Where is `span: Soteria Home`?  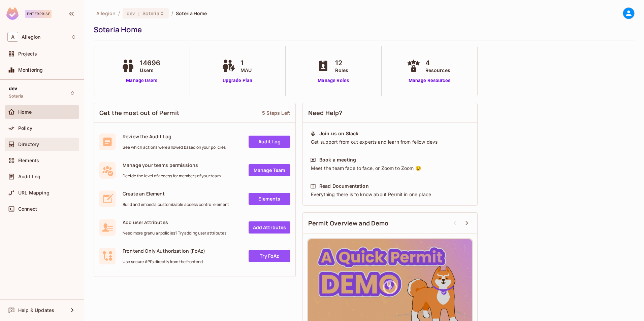
span: Soteria Home is located at coordinates (191, 13).